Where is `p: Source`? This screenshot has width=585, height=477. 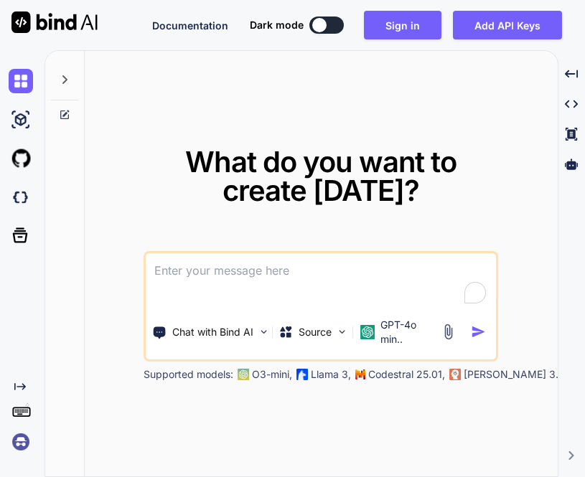
p: Source is located at coordinates (315, 332).